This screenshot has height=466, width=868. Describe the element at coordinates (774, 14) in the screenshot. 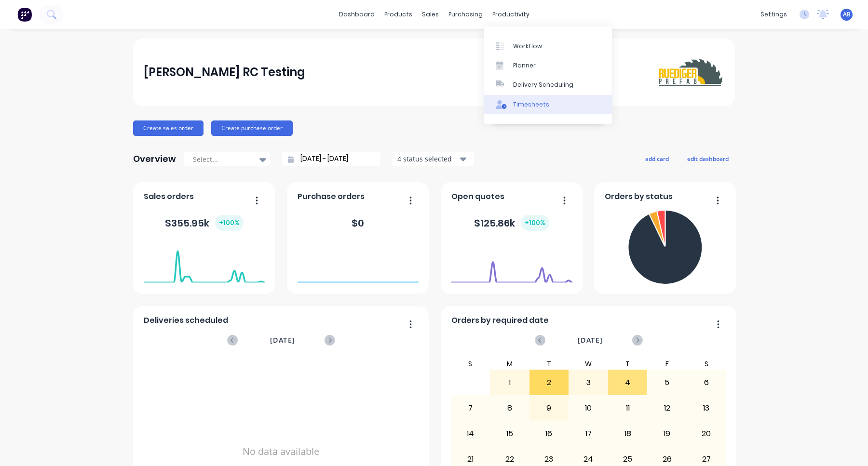

I see `div: settings` at that location.